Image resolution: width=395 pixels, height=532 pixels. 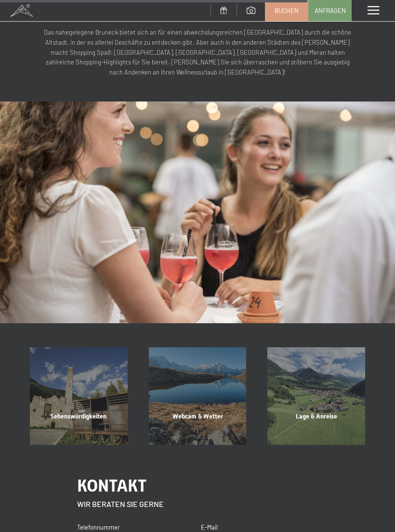 What do you see at coordinates (209, 528) in the screenshot?
I see `span: E-Mail` at bounding box center [209, 528].